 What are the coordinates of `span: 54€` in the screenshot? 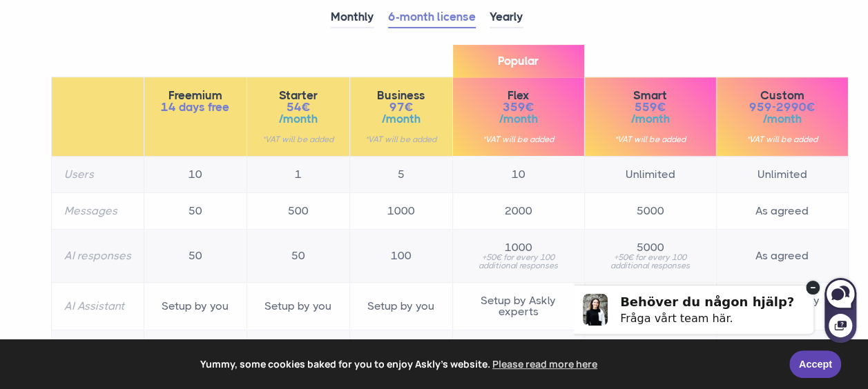 It's located at (299, 107).